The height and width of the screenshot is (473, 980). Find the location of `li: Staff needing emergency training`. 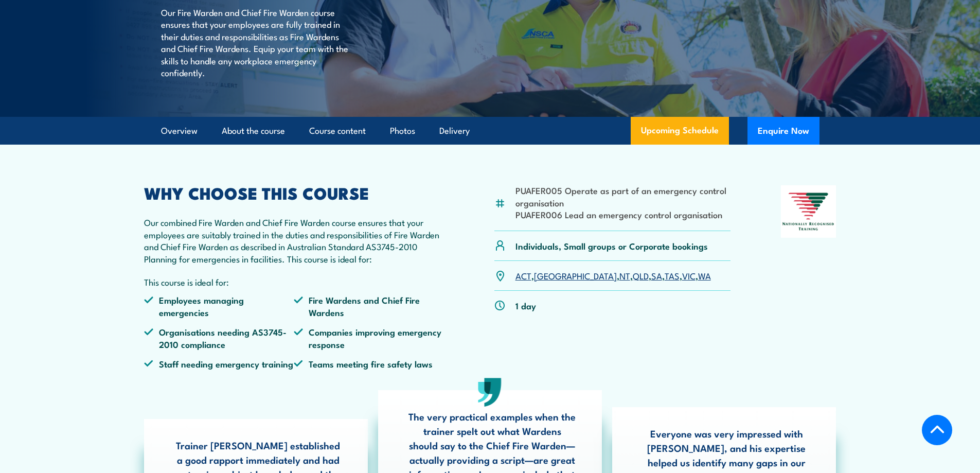

li: Staff needing emergency training is located at coordinates (219, 363).